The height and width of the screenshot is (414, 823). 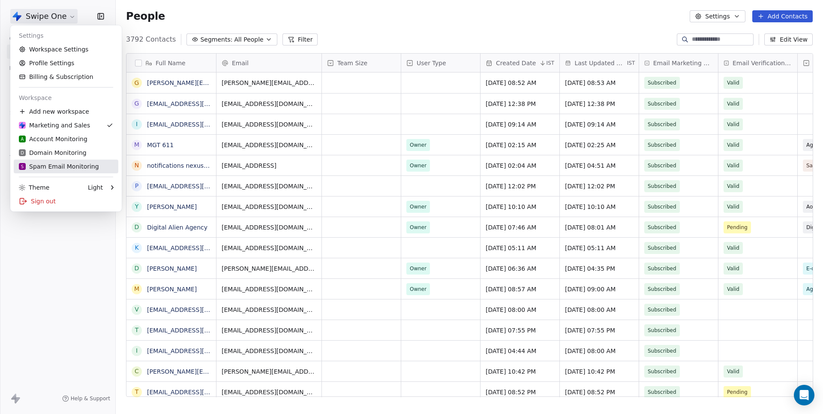 What do you see at coordinates (53, 139) in the screenshot?
I see `div: Account Monitoring` at bounding box center [53, 139].